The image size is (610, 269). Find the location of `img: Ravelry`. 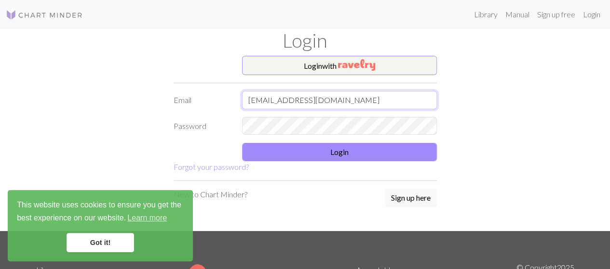

img: Ravelry is located at coordinates (356, 65).